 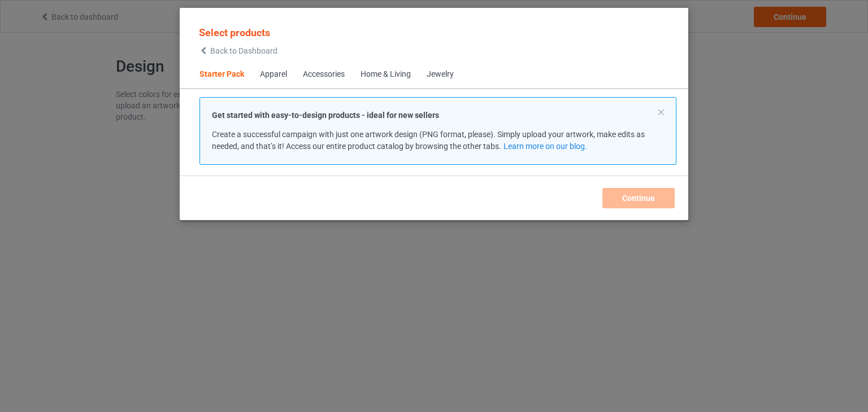 I want to click on div: Home & Living, so click(x=385, y=75).